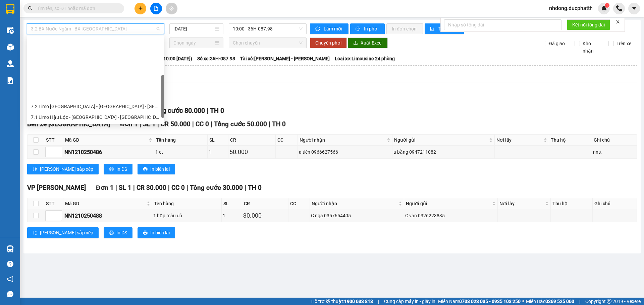 The height and width of the screenshot is (305, 644). What do you see at coordinates (443, 152) in the screenshot?
I see `div: a bằng 0947211082` at bounding box center [443, 152].